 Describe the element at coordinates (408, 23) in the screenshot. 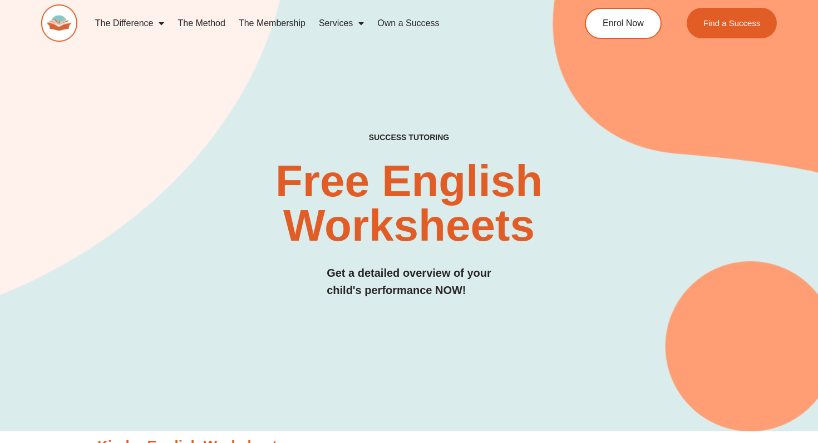

I see `a: Own a Success` at that location.